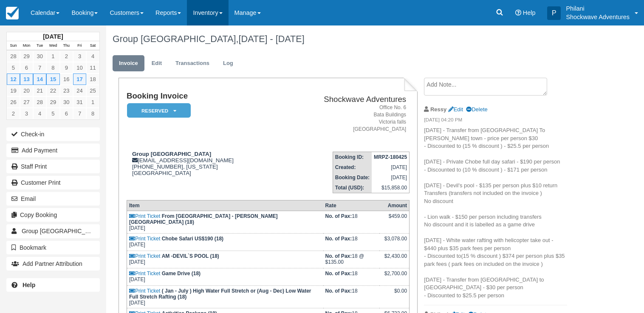 The width and height of the screenshot is (644, 313). I want to click on th: Wed, so click(53, 46).